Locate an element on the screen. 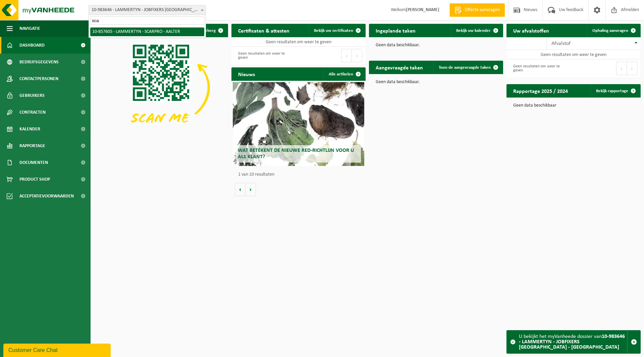 The image size is (644, 357). span: Toon de aangevraagde taken is located at coordinates (465, 68).